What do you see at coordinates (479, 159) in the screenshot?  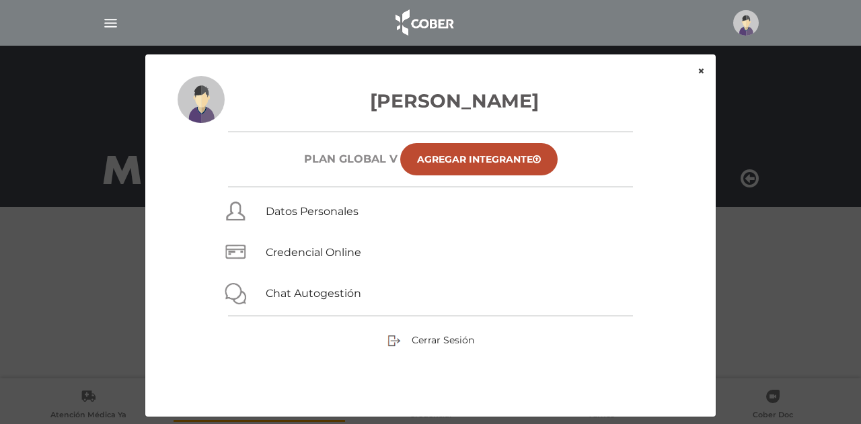 I see `a: Agregar Integrante` at bounding box center [479, 159].